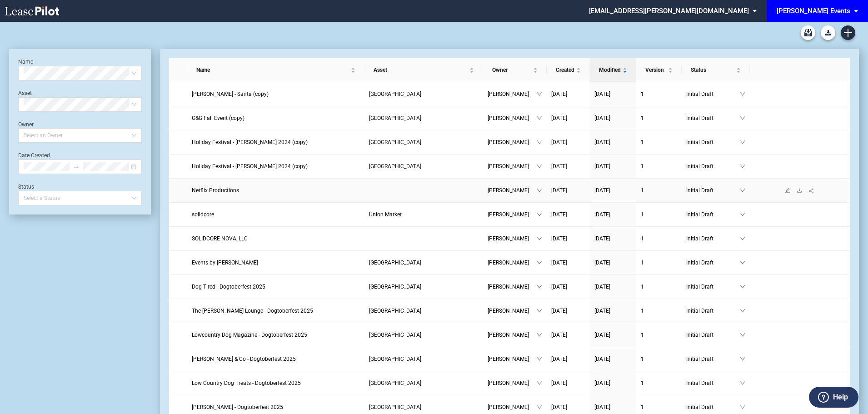 Image resolution: width=868 pixels, height=414 pixels. What do you see at coordinates (808, 32) in the screenshot?
I see `a: Archive` at bounding box center [808, 32].